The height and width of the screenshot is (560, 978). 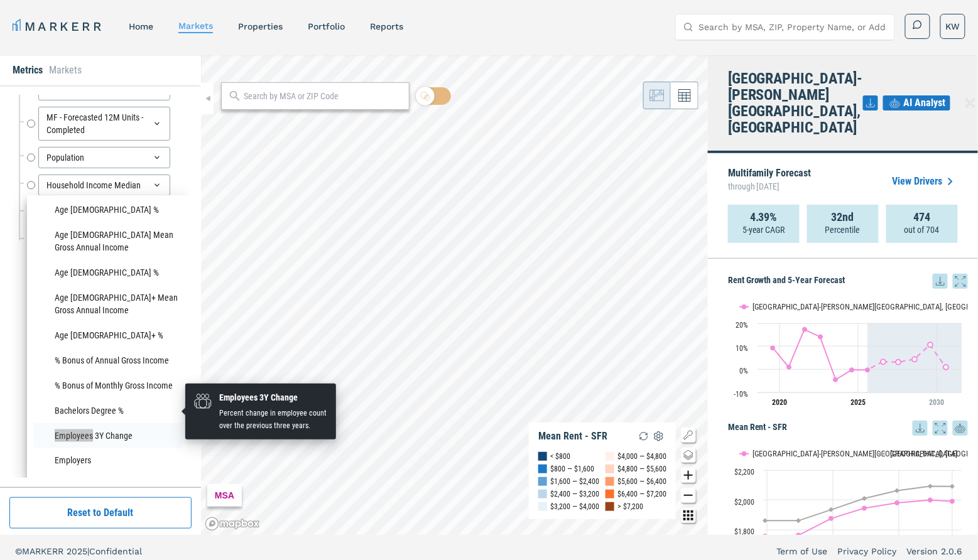 I want to click on text: $2,000, so click(x=744, y=502).